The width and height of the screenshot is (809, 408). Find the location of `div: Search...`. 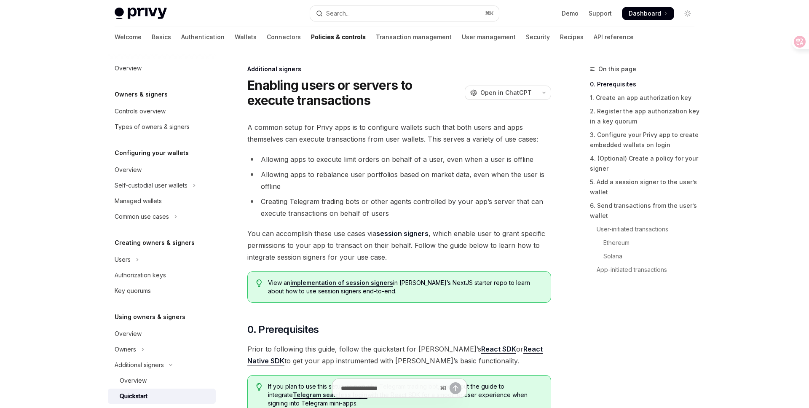

div: Search... is located at coordinates (338, 13).